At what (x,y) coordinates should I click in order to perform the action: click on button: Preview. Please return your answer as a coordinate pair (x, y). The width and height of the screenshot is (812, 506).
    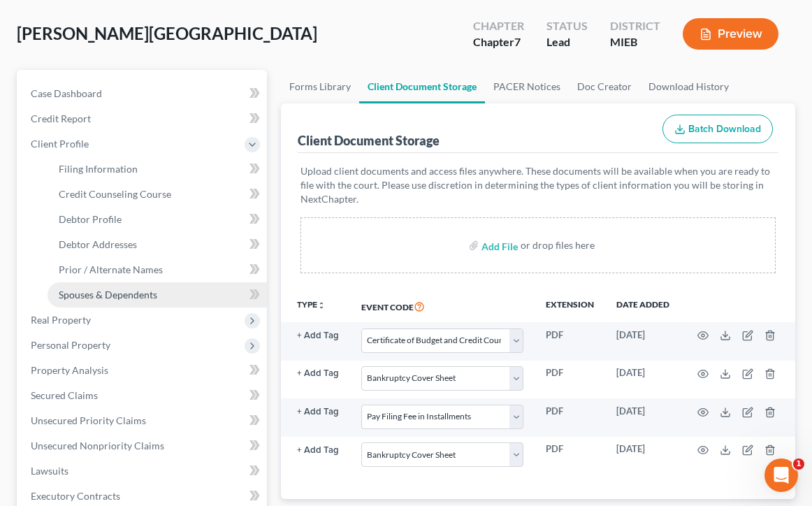
    Looking at the image, I should click on (730, 34).